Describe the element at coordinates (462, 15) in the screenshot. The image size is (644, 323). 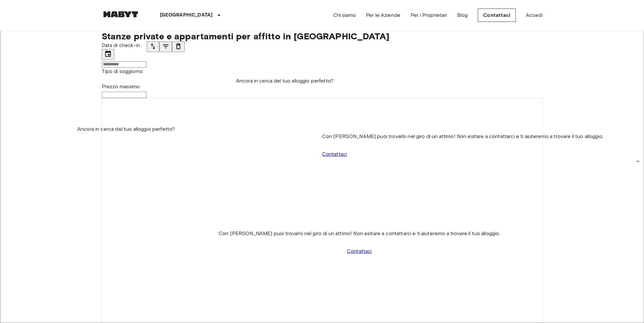
I see `a: Blog` at that location.